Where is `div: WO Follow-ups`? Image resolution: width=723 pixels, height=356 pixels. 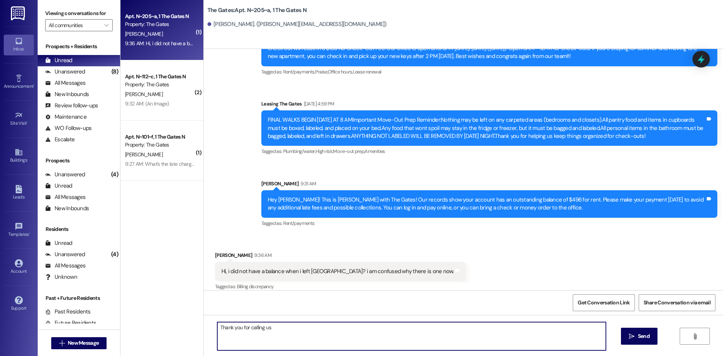
div: WO Follow-ups is located at coordinates (68, 128).